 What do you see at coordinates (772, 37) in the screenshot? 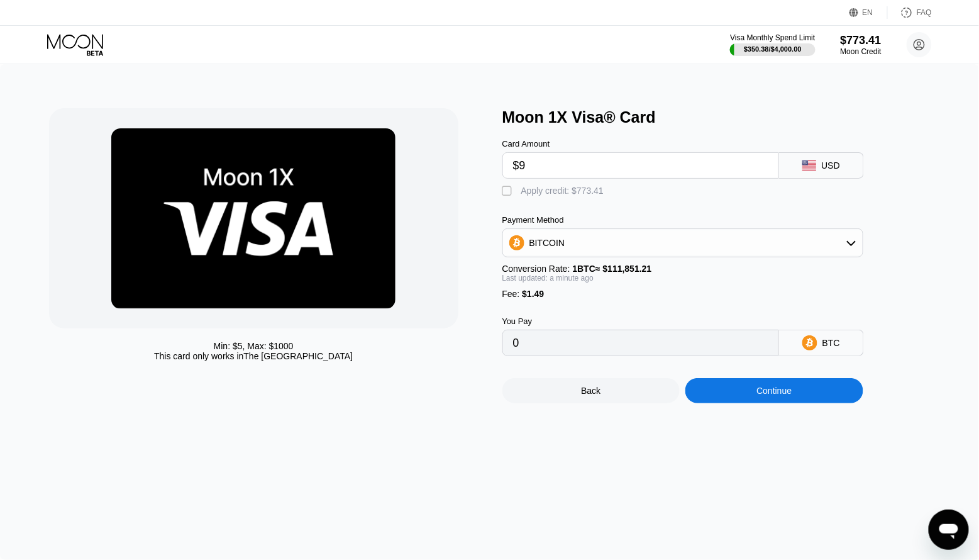
I see `div: Visa Monthly Spend Limit` at bounding box center [772, 37].